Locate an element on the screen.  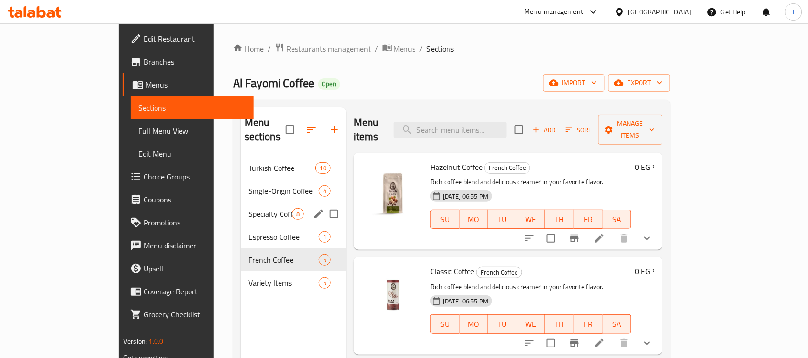
a: Coupons is located at coordinates (188, 200).